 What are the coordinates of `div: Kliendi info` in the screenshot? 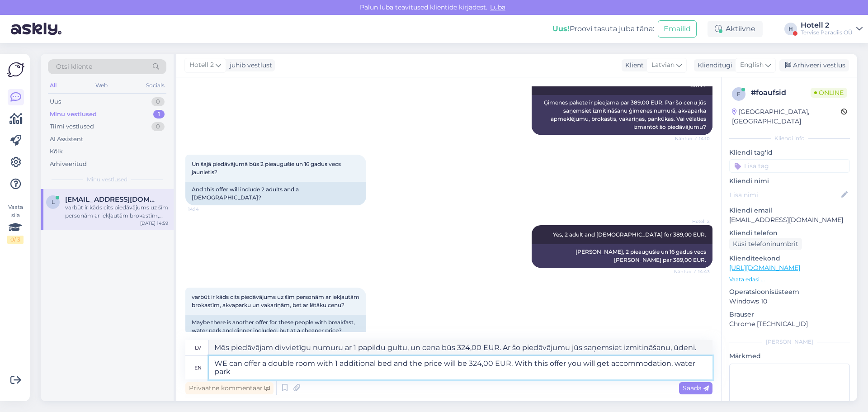 It's located at (789, 138).